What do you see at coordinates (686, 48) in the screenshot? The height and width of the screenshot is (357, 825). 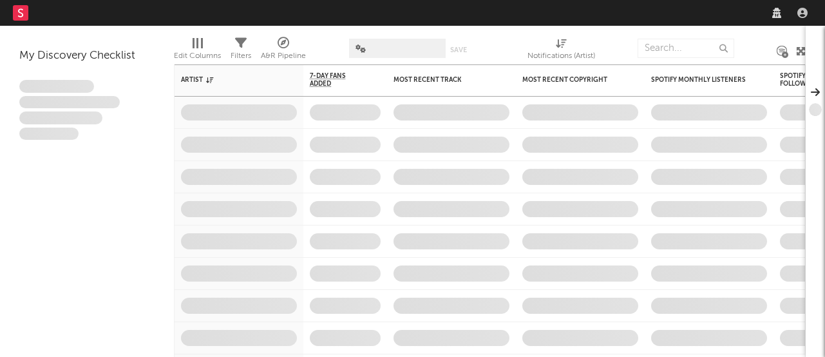 I see `input: Search...` at bounding box center [686, 48].